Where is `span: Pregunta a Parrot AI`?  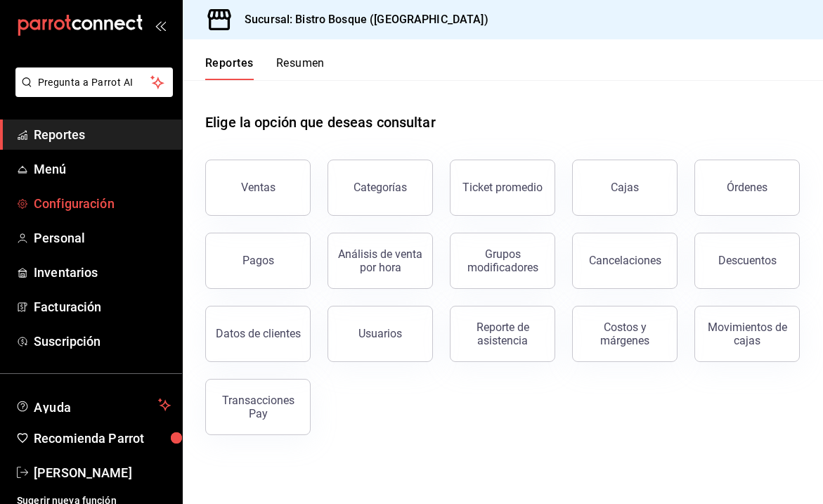
span: Pregunta a Parrot AI is located at coordinates (94, 82).